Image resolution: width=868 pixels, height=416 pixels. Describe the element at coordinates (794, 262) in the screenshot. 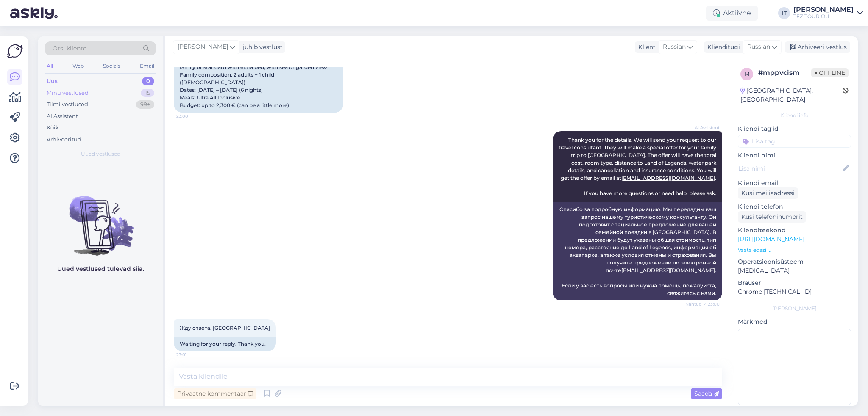

I see `p: Operatsioonisüsteem` at that location.